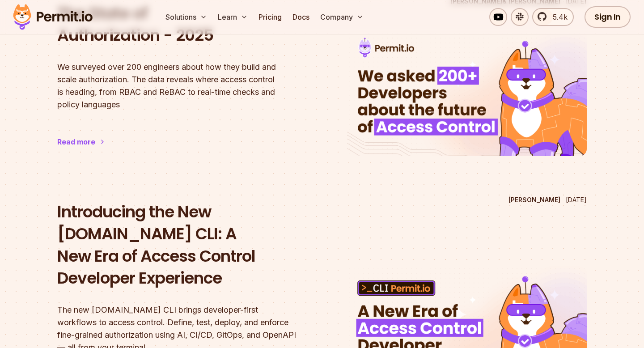 This screenshot has width=644, height=348. I want to click on a: Pricing, so click(270, 17).